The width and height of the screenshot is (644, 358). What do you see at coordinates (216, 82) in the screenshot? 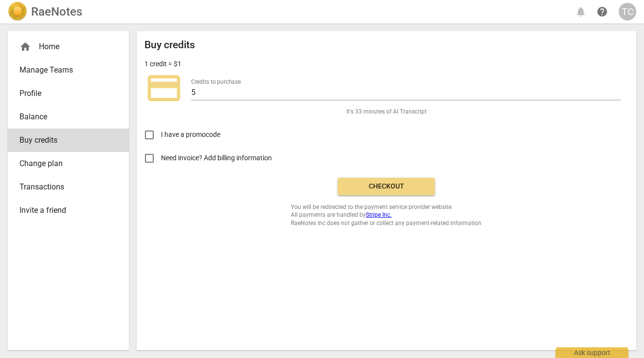
I see `label: Credits to purchase` at bounding box center [216, 82].